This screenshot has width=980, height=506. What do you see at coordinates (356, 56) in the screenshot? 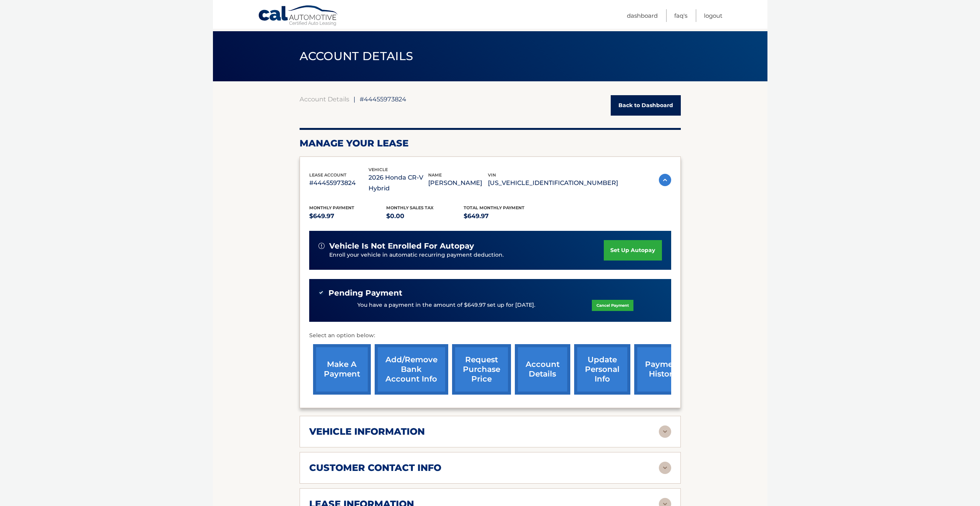
I see `span: ACCOUNT DETAILS` at bounding box center [356, 56].